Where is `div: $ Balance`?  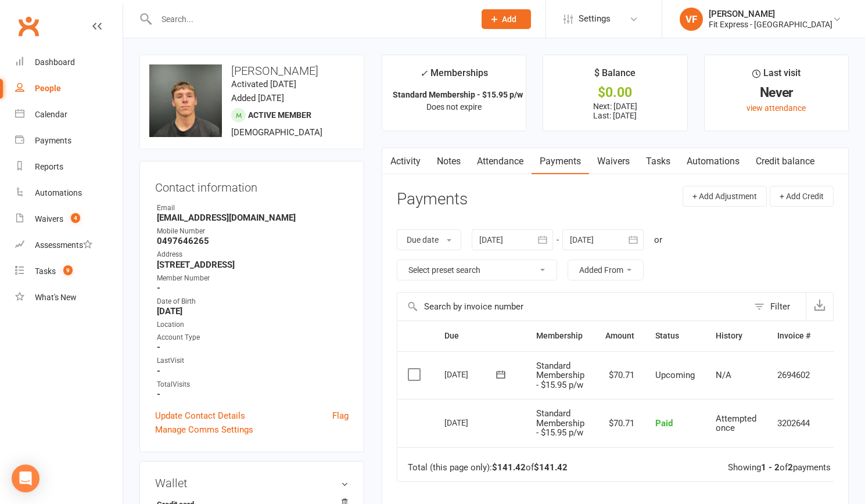 div: $ Balance is located at coordinates (614, 76).